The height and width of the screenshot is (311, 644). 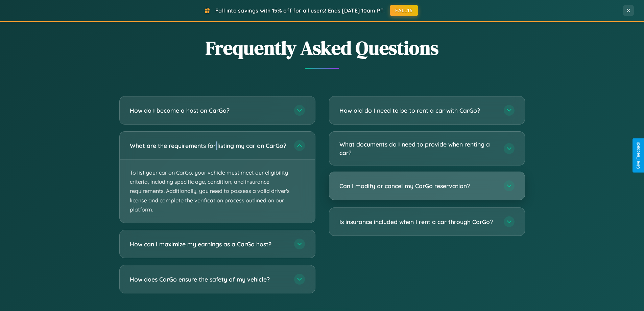 What do you see at coordinates (418, 148) in the screenshot?
I see `h3: What documents do I need to provide when renting a car?` at bounding box center [418, 148].